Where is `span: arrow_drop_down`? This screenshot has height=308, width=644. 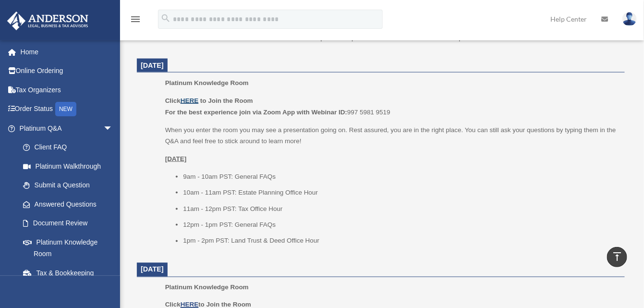 span: arrow_drop_down is located at coordinates (113, 128).